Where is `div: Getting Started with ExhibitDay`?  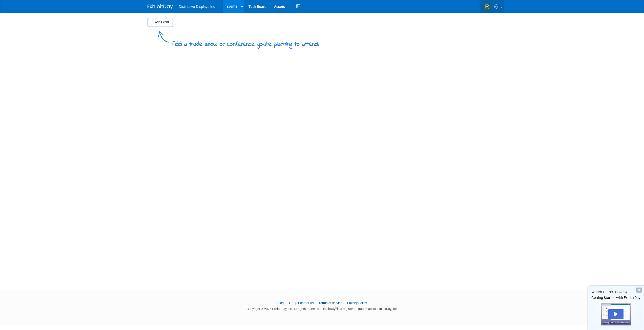 div: Getting Started with ExhibitDay is located at coordinates (615, 298).